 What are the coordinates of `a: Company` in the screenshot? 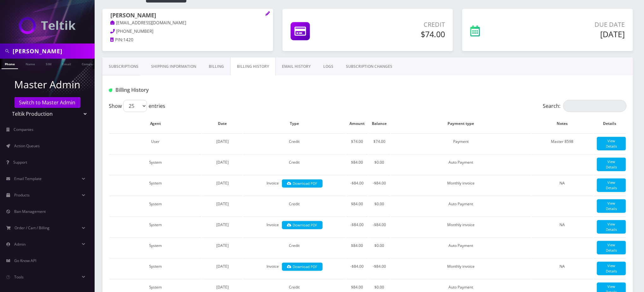 It's located at (89, 63).